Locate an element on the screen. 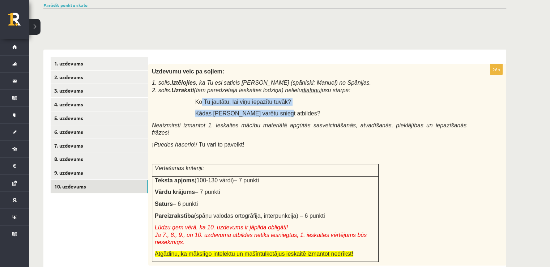  body: Editor, wiswyg-editor-user-answer-47433773577080 is located at coordinates (175, 75).